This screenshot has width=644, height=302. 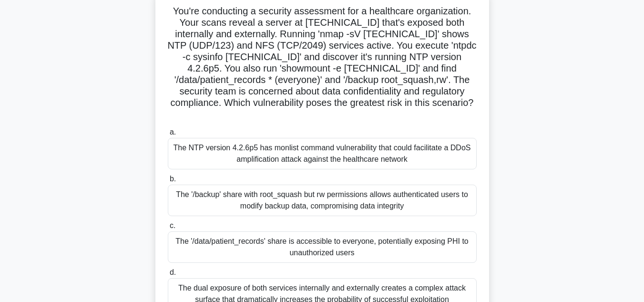 What do you see at coordinates (323, 154) in the screenshot?
I see `div: The NTP version 4.2.6p5 has monlist command vulnerability that could facilitate a DDoS amplificat...` at bounding box center [323, 154].